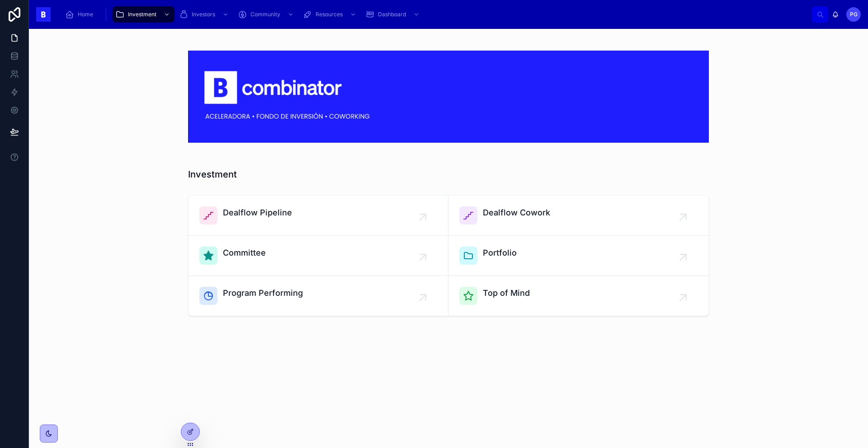  I want to click on img: App logo, so click(43, 14).